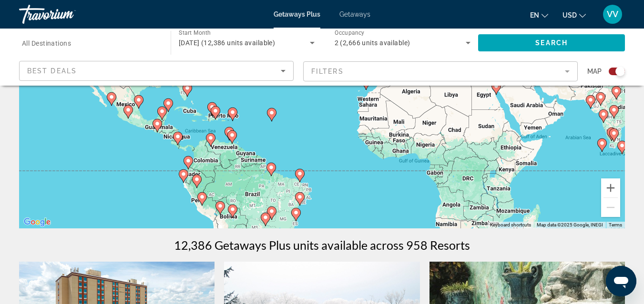 This screenshot has height=304, width=644. Describe the element at coordinates (594, 71) in the screenshot. I see `span: Map` at that location.